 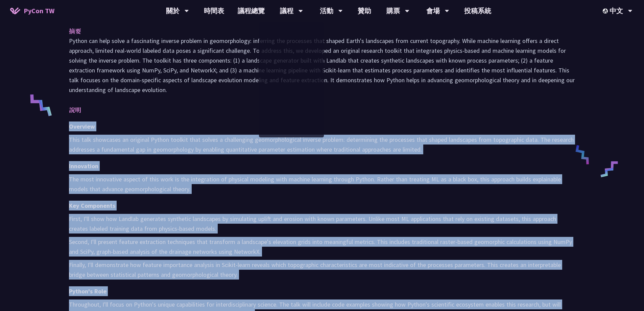 What do you see at coordinates (322, 144) in the screenshot?
I see `p: This talk showcases an original Python toolkit that solves a challenging geomorphological inverse...` at bounding box center [322, 144].